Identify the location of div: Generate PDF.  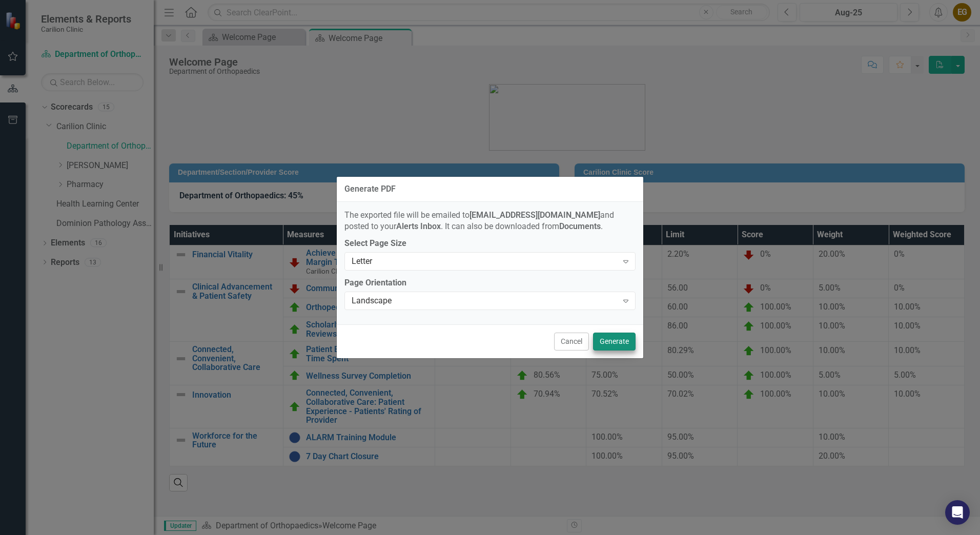
(370, 189).